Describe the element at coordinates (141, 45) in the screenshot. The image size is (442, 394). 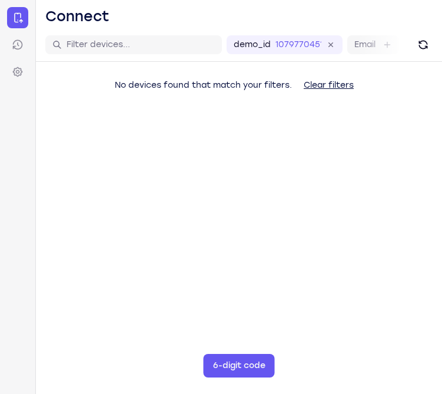
I see `input: Filter devices...` at that location.